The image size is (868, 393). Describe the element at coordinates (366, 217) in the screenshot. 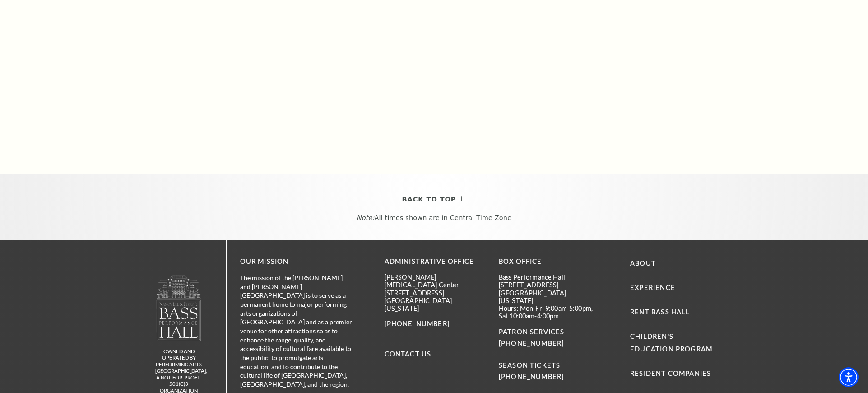

I see `em: Note:` at that location.